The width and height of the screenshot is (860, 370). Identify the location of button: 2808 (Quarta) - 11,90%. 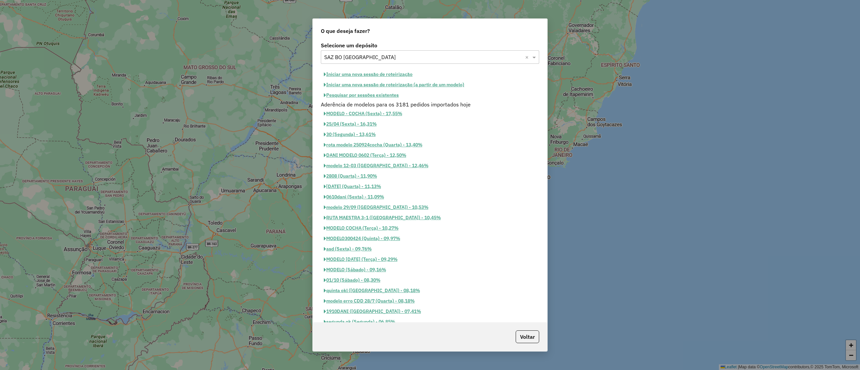
(350, 176).